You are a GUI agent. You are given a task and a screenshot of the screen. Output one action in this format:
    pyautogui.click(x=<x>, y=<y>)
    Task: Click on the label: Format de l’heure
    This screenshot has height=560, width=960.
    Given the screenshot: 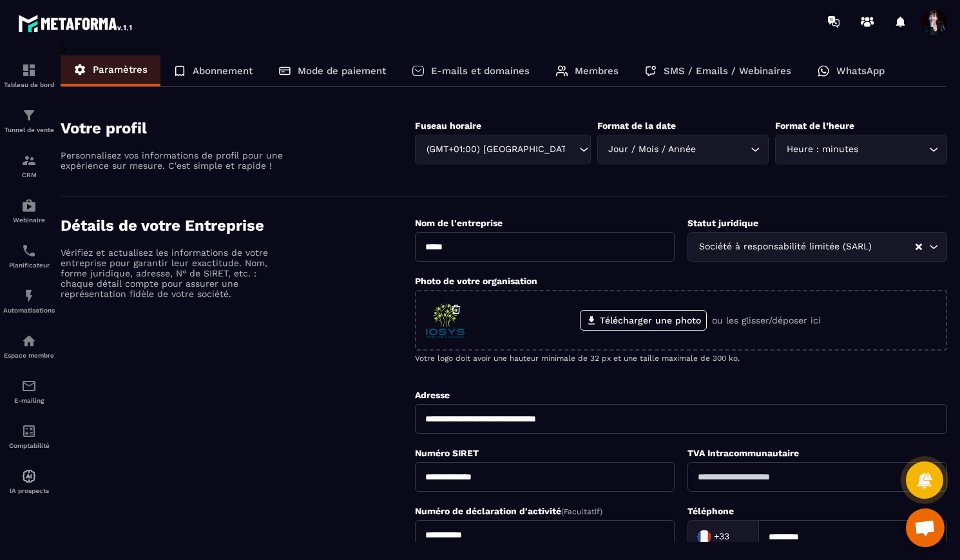 What is the action you would take?
    pyautogui.click(x=814, y=125)
    